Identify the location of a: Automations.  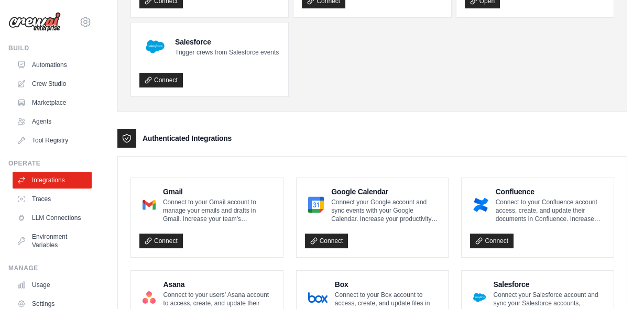
(52, 66).